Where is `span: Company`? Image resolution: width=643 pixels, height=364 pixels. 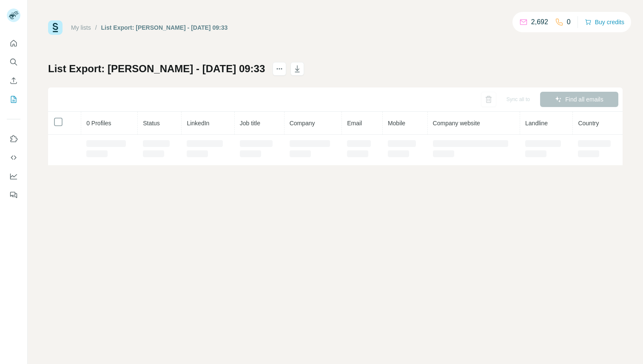
span: Company is located at coordinates (303, 124).